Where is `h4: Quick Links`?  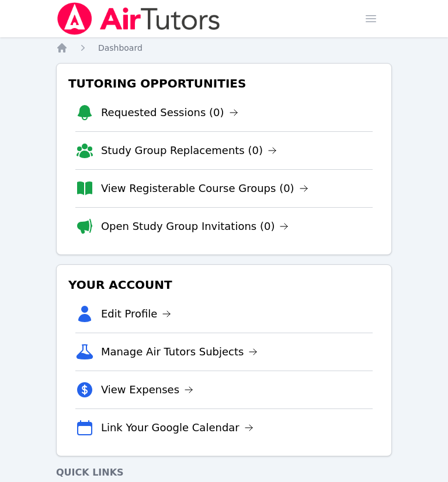
h4: Quick Links is located at coordinates (224, 473).